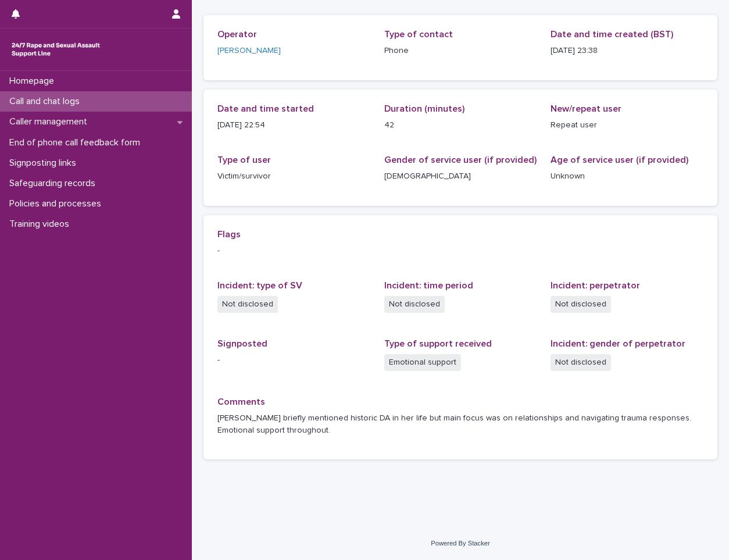 This screenshot has height=560, width=729. Describe the element at coordinates (293, 176) in the screenshot. I see `p: Victim/survivor` at that location.